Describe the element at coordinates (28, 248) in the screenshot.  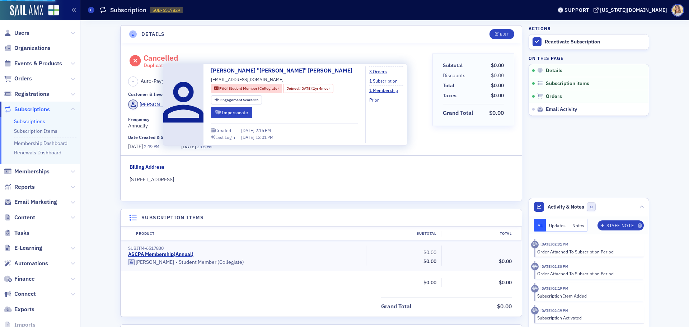
I see `span: E-Learning` at that location.